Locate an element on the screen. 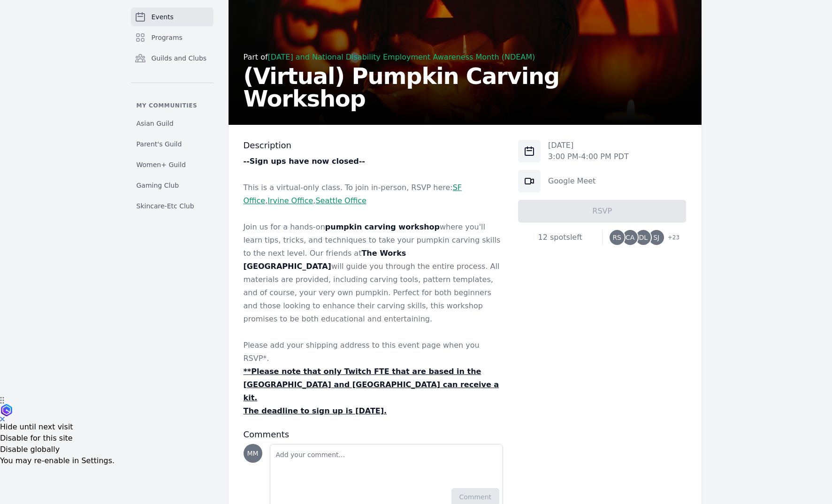 The width and height of the screenshot is (832, 504). div: 12 spots left is located at coordinates (560, 238).